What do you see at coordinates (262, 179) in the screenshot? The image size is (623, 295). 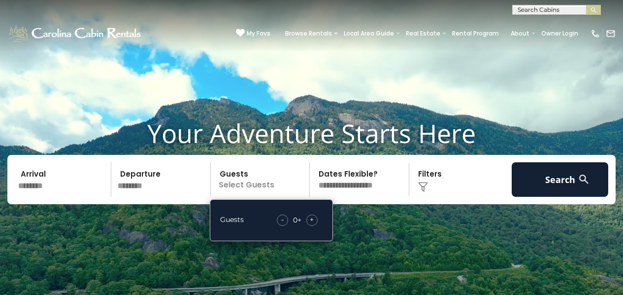 I see `p: Select Guests` at bounding box center [262, 179].